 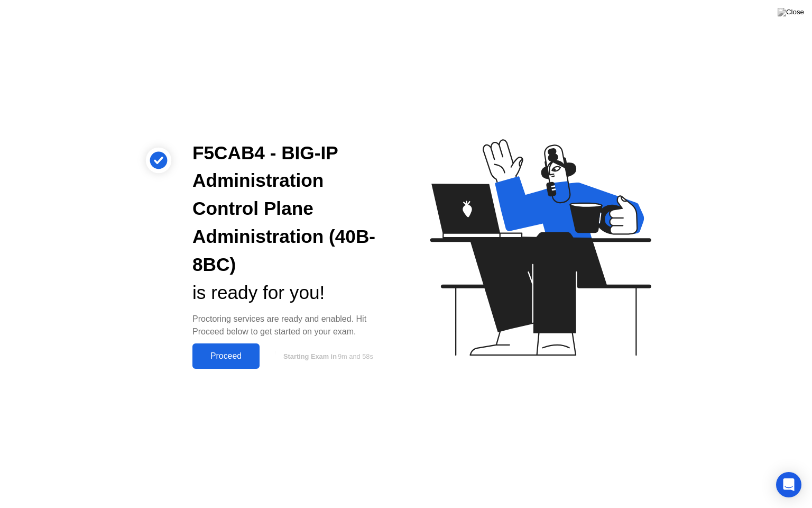 What do you see at coordinates (291, 325) in the screenshot?
I see `div: Proctoring services are ready and enabled. Hit Proceed below to get started on your exam.` at bounding box center [291, 325].